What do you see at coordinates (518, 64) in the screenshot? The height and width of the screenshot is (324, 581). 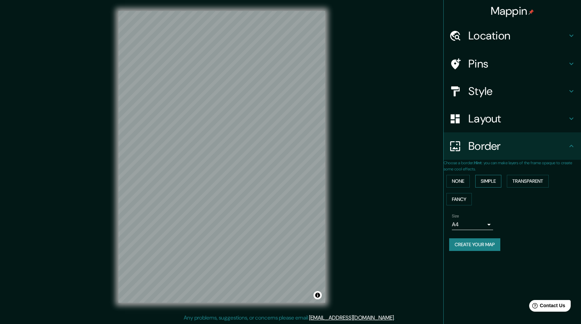 I see `h4: Pins` at bounding box center [518, 64].